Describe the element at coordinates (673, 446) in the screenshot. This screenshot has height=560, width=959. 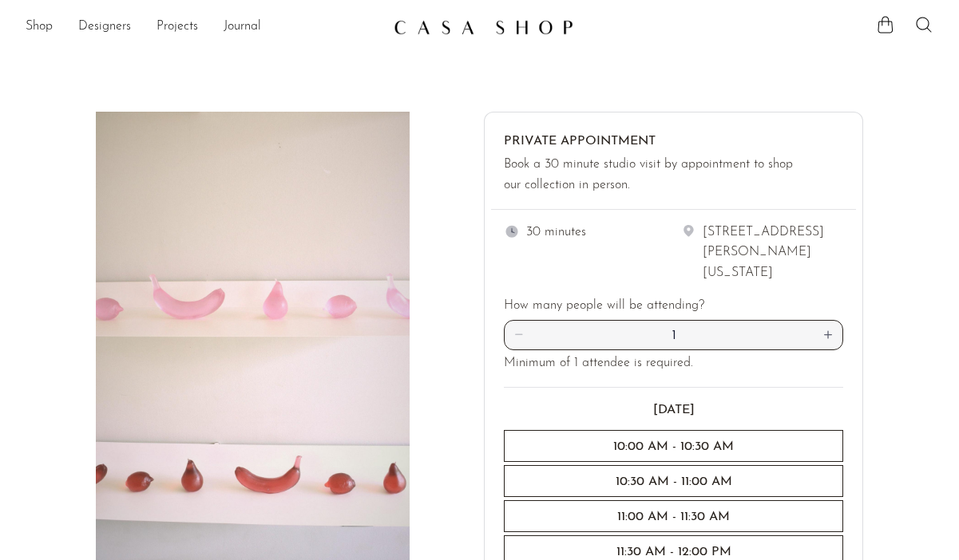
I see `div: 10:00 AM - 10:30 AM` at that location.